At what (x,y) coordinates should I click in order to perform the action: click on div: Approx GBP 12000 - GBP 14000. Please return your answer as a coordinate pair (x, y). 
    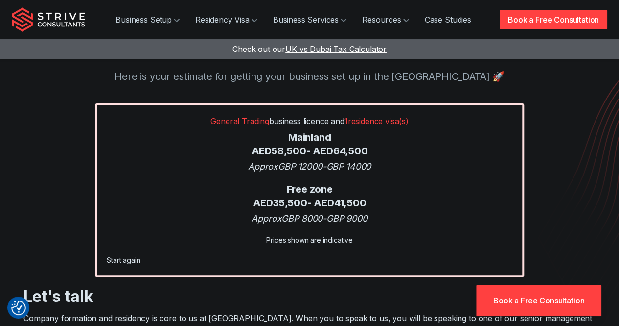
    Looking at the image, I should click on (309, 166).